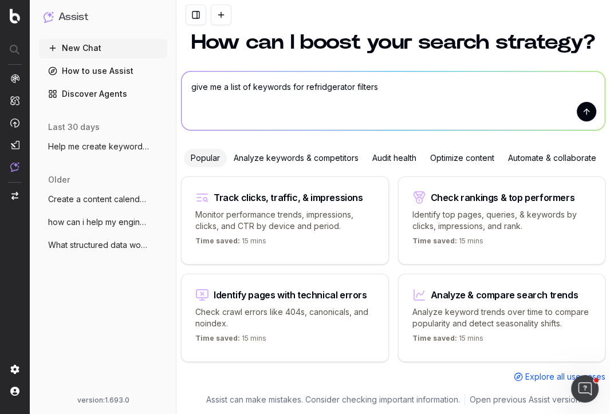 The width and height of the screenshot is (610, 414). I want to click on p: Monitor performance trends, impressions, clicks, and CTR by device and period., so click(284, 220).